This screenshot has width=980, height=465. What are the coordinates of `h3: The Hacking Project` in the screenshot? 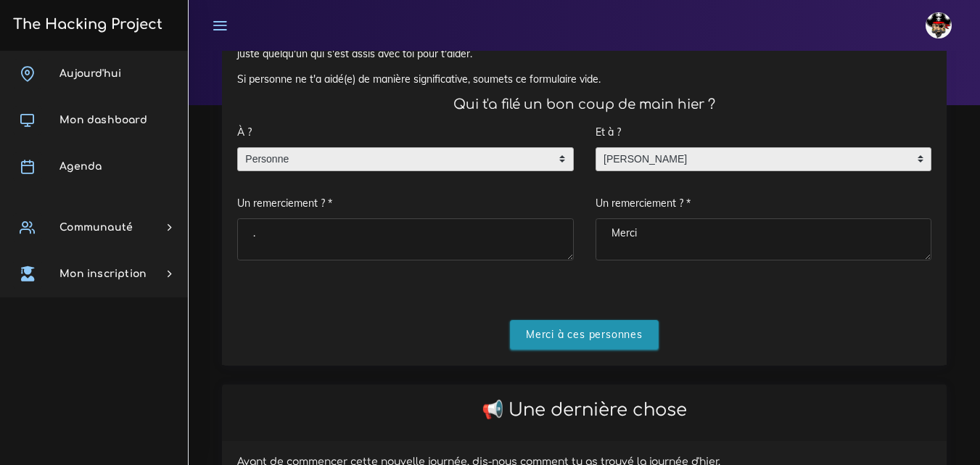 It's located at (86, 25).